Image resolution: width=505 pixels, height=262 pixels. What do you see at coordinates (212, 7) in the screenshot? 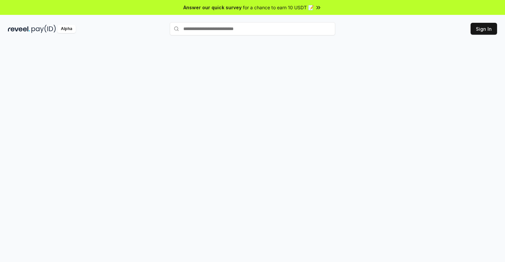
I see `span: Answer our quick survey` at bounding box center [212, 7].